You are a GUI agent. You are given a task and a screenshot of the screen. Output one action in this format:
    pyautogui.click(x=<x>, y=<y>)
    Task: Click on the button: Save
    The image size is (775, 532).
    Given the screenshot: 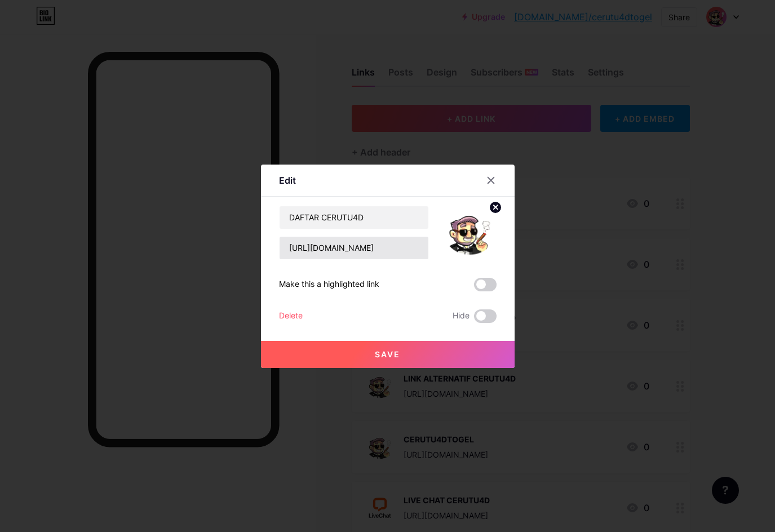 What is the action you would take?
    pyautogui.click(x=388, y=354)
    